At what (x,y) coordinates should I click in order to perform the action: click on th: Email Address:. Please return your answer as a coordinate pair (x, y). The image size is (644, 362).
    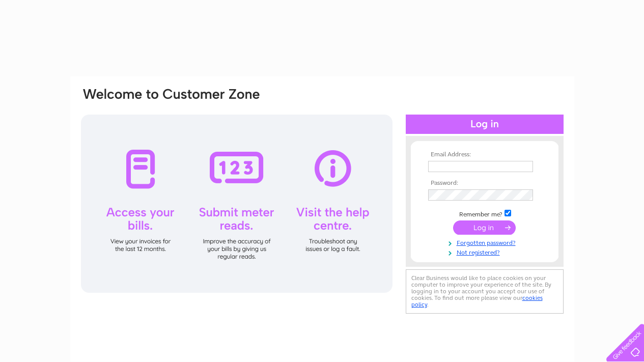
    Looking at the image, I should click on (485, 155).